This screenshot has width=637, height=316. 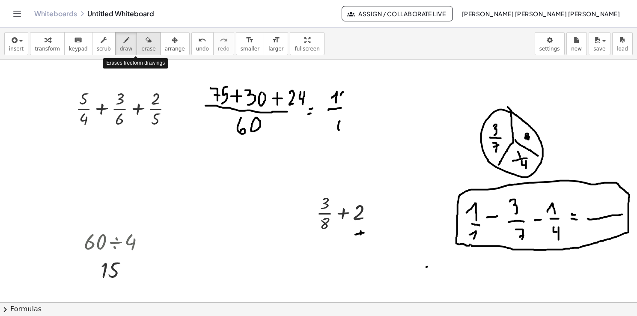 What do you see at coordinates (550, 44) in the screenshot?
I see `button: settings` at bounding box center [550, 44].